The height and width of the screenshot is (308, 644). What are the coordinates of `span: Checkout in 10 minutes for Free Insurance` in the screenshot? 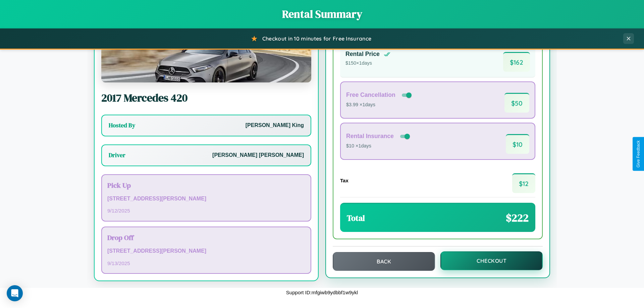 It's located at (317, 38).